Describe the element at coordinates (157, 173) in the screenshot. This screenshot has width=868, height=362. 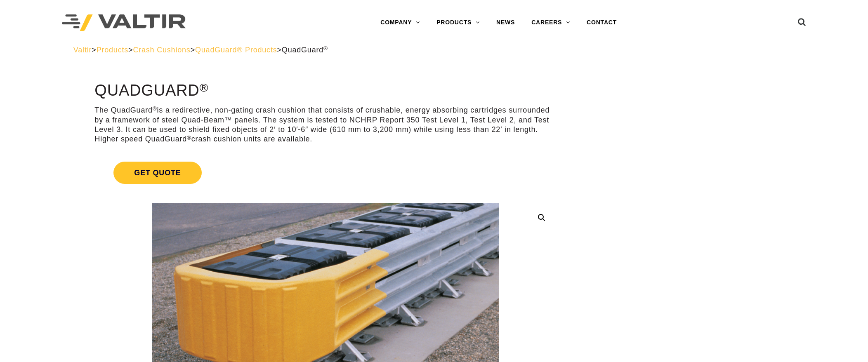
I see `span: Get Quote` at that location.